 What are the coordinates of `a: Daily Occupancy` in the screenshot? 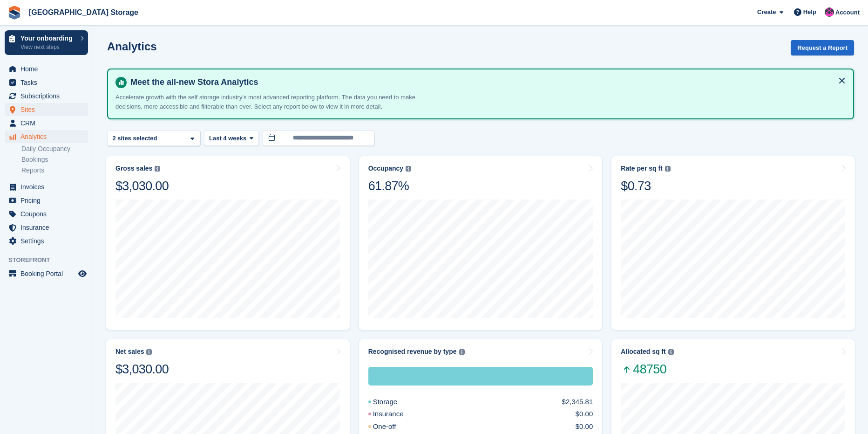 It's located at (55, 149).